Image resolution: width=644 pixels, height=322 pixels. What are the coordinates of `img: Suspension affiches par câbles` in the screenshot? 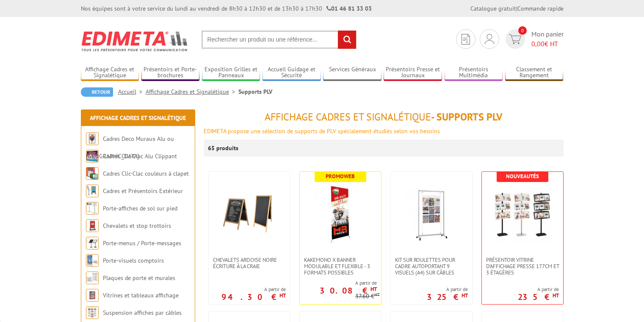 It's located at (92, 313).